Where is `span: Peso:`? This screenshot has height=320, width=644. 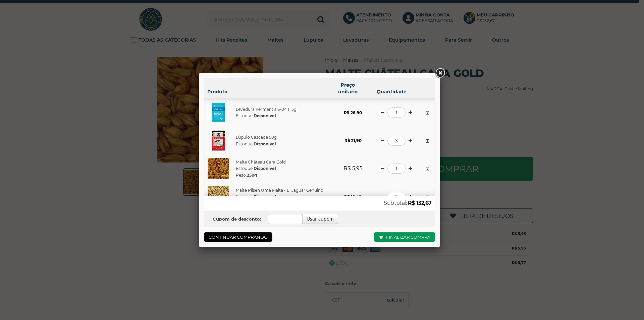
span: Peso: is located at coordinates (246, 175).